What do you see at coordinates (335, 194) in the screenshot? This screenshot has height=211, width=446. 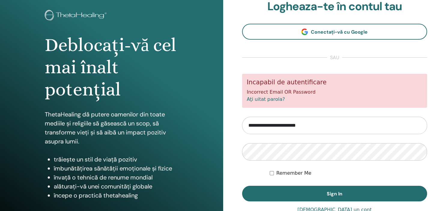 I see `span: Sign In` at bounding box center [335, 194].